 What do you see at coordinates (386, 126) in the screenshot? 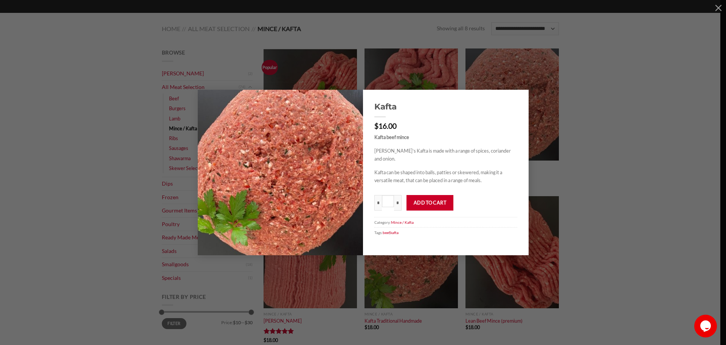
I see `bdi: 16.00` at bounding box center [386, 126].